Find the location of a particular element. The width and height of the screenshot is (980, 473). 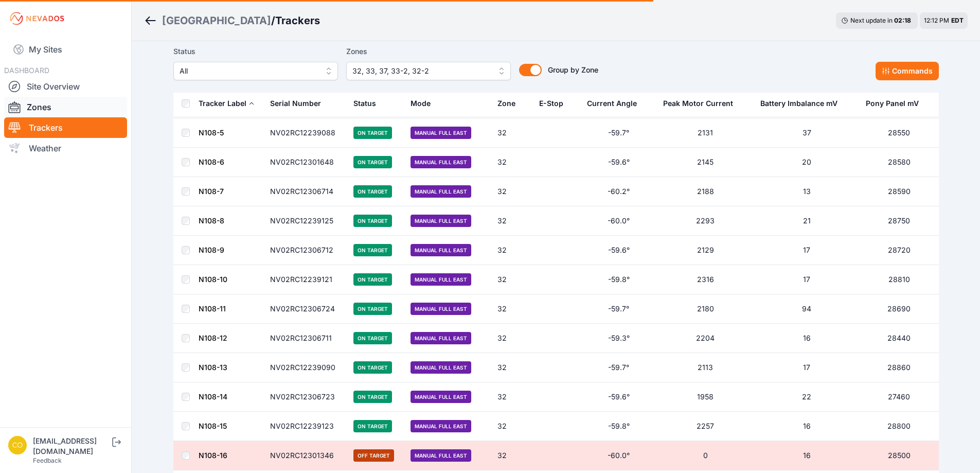

a: N108-15 is located at coordinates (213, 425).